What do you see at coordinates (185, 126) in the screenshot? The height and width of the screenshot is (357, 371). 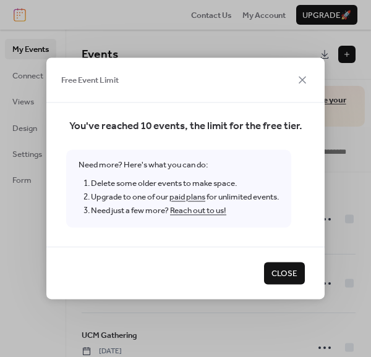 I see `span: You've reached 10 events, the limit for the free tier.` at bounding box center [185, 126].